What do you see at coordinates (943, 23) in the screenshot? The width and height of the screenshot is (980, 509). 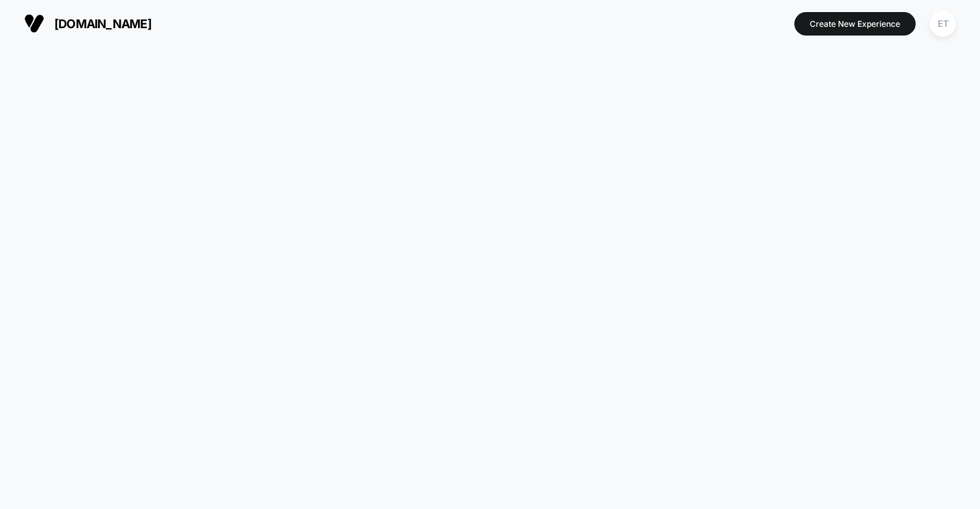 I see `button: ET` at bounding box center [943, 23].